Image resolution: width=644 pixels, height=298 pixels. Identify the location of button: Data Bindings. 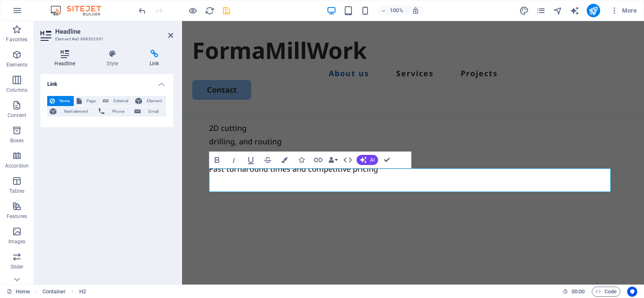
(333, 160).